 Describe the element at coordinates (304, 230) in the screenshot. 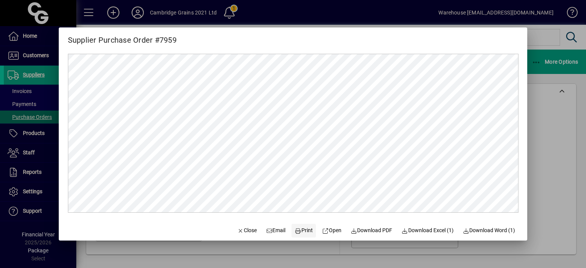

I see `span: Print` at that location.